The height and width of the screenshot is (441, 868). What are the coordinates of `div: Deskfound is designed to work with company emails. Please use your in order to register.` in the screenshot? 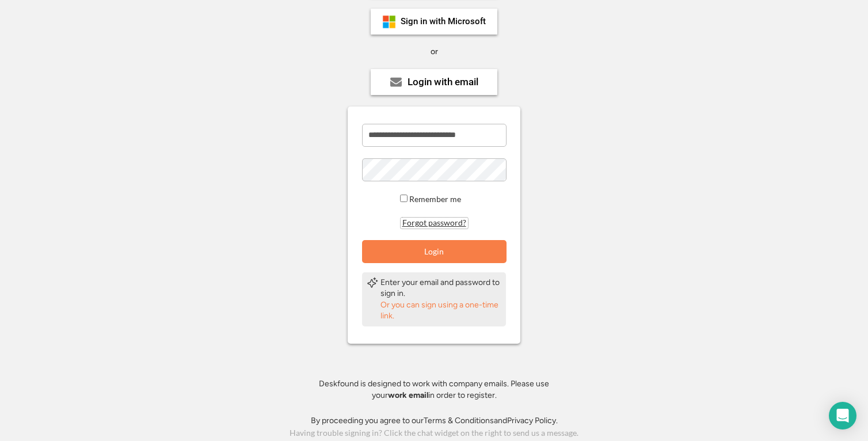 It's located at (434, 389).